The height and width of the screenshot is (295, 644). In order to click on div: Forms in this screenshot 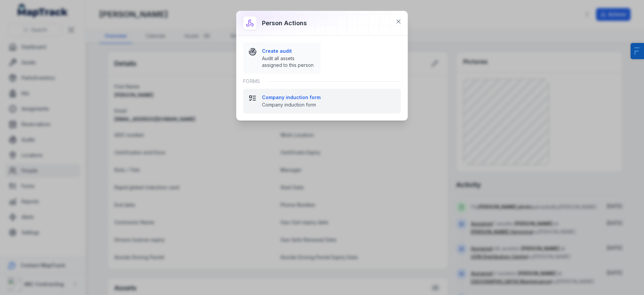, I will do `click(322, 81)`.